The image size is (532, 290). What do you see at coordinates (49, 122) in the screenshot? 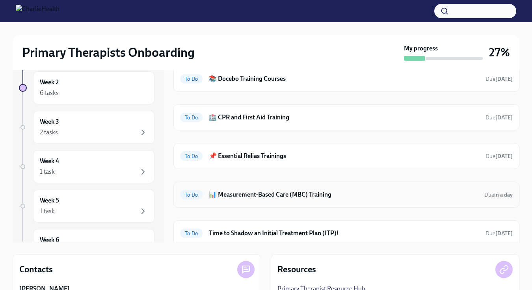
I see `h6: Week 3` at bounding box center [49, 122].